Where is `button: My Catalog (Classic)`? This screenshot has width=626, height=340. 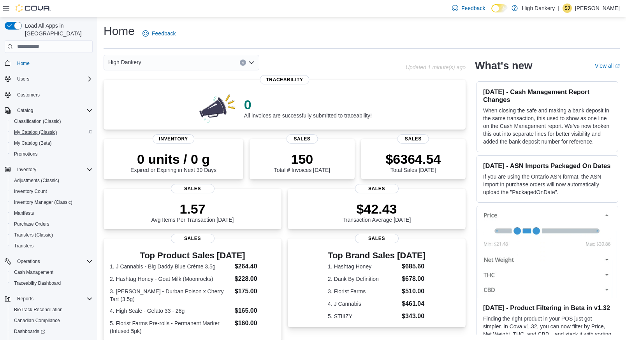
button: My Catalog (Classic) is located at coordinates (52, 132).